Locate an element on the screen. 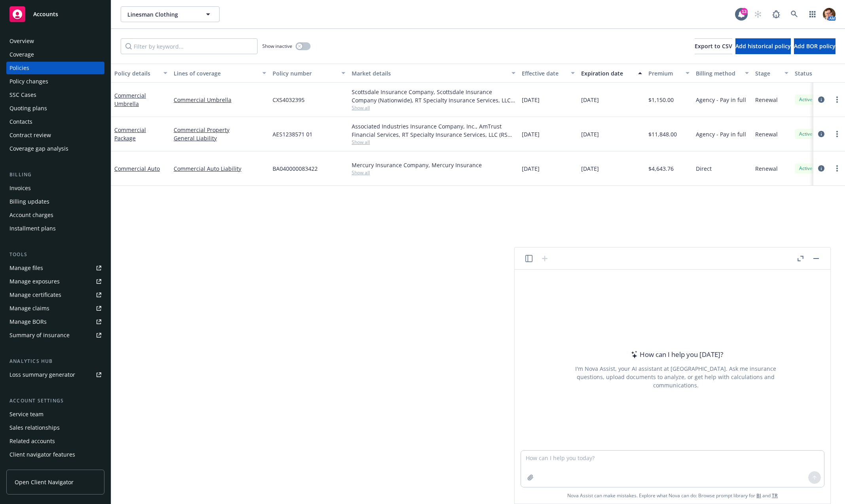  a: Summary of insurance is located at coordinates (56, 335).